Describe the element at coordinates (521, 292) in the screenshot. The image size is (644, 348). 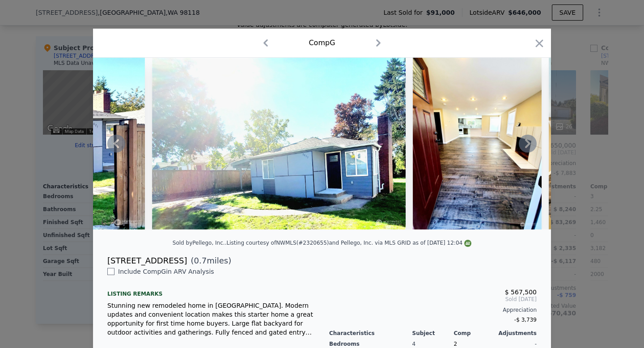
I see `span: $ 567,500` at that location.